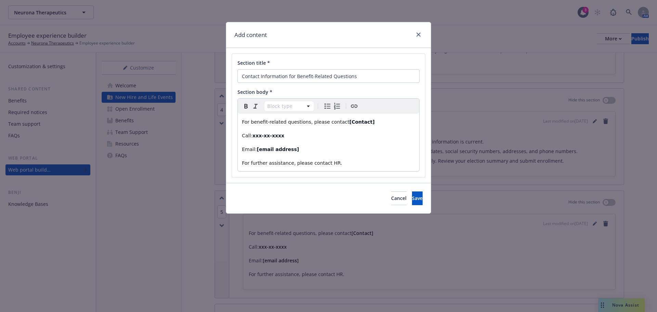 The width and height of the screenshot is (657, 312). Describe the element at coordinates (362, 122) in the screenshot. I see `strong: [Contact]` at that location.